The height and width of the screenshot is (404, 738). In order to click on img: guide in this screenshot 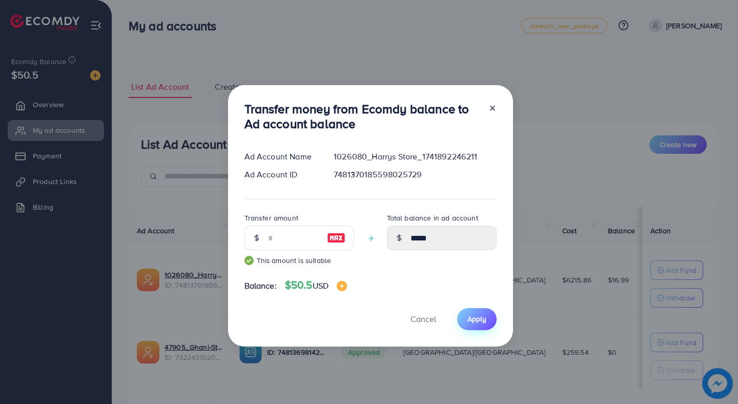, I will do `click(249, 260)`.